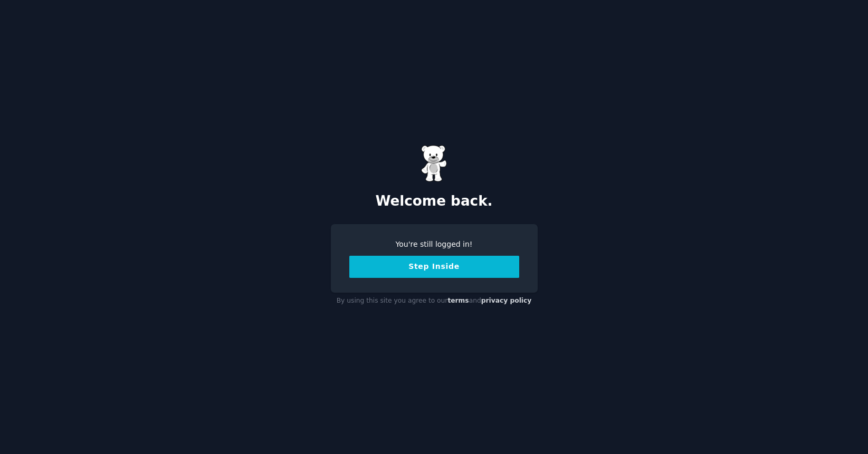 This screenshot has height=454, width=868. What do you see at coordinates (434, 244) in the screenshot?
I see `div: You're still logged in!` at bounding box center [434, 244].